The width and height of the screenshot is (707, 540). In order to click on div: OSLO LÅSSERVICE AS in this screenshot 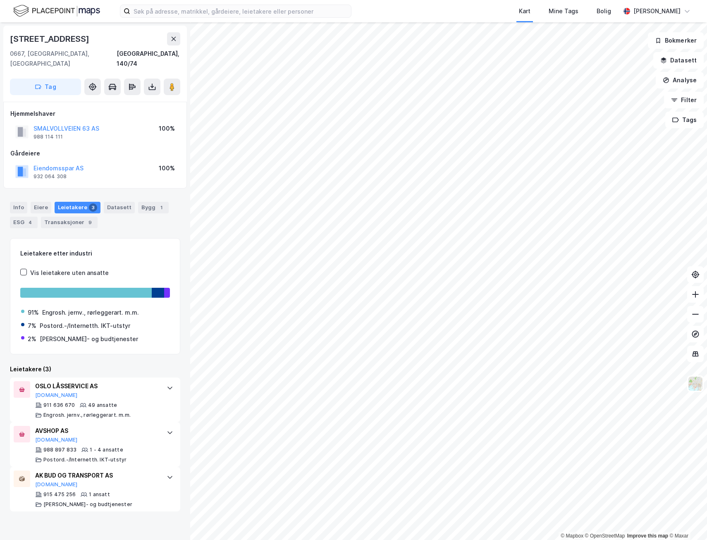, I will do `click(97, 386)`.